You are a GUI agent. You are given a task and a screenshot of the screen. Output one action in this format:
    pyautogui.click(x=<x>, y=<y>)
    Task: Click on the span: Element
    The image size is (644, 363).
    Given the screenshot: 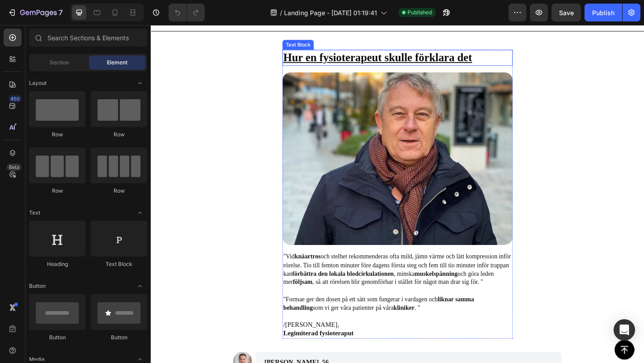 What is the action you would take?
    pyautogui.click(x=117, y=62)
    